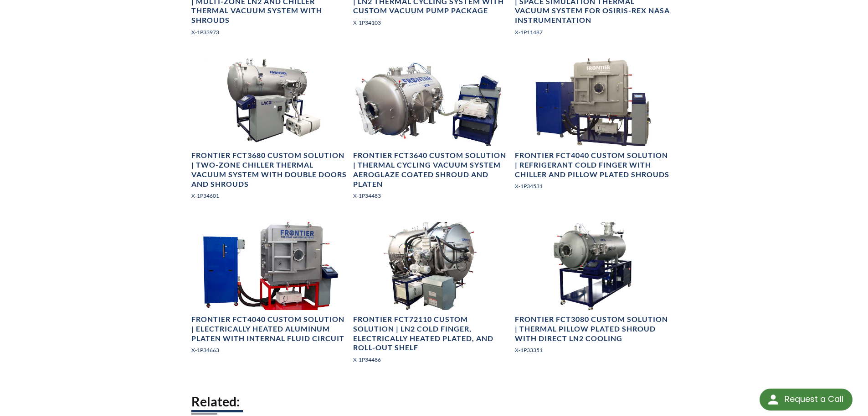 The width and height of the screenshot is (868, 416). Describe the element at coordinates (593, 128) in the screenshot. I see `a: Vacuum Chamber with chillerFrontier FCT4040 Custom Solution | Refrigerant Cold Finger with Chille...` at that location.